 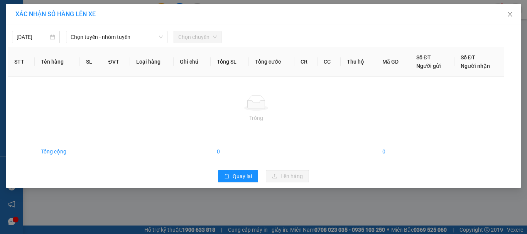 What do you see at coordinates (256, 118) in the screenshot?
I see `div: Trống` at bounding box center [256, 118].